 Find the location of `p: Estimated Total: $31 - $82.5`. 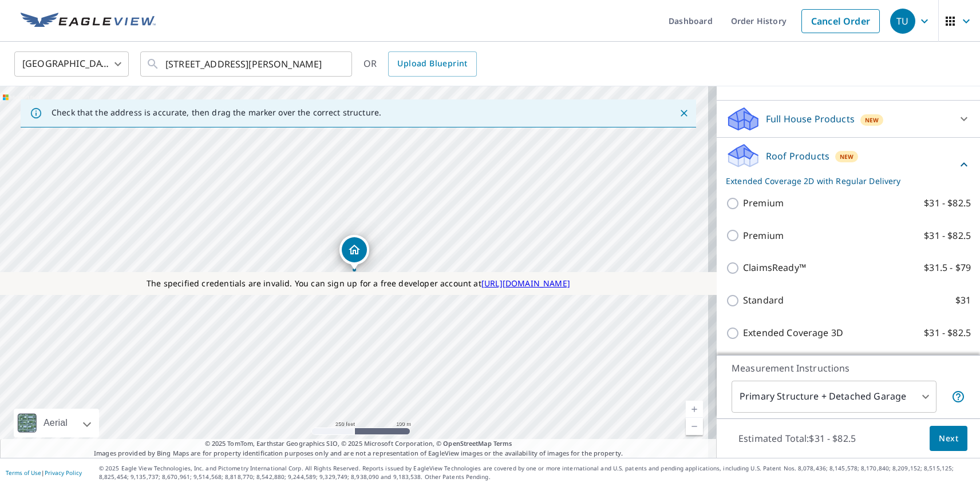

p: Estimated Total: $31 - $82.5 is located at coordinates (797, 438).